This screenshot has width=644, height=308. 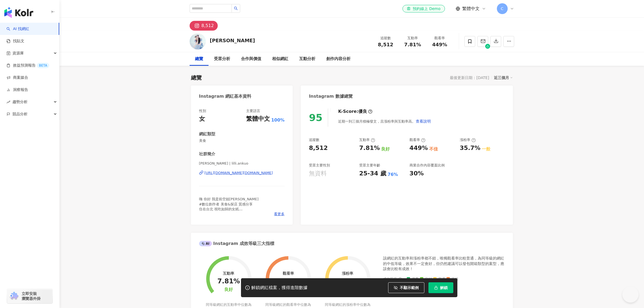 I want to click on span: 優秀, so click(x=413, y=279).